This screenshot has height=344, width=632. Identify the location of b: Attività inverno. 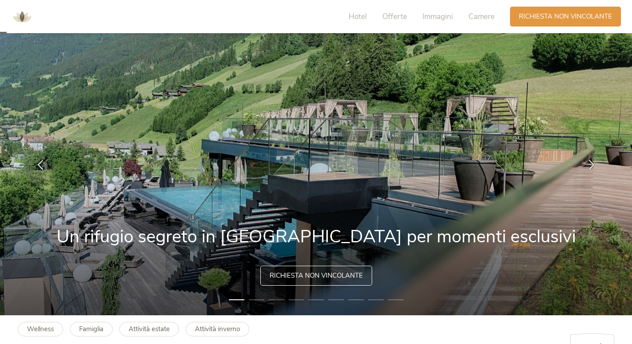
(217, 329).